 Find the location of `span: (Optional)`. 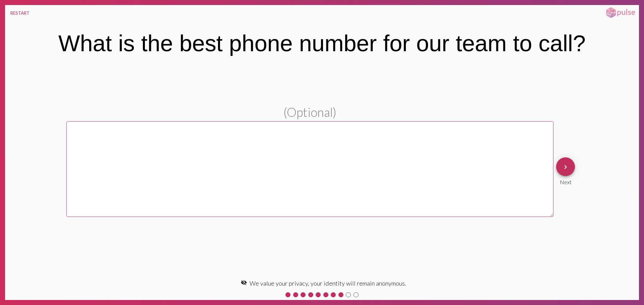

span: (Optional) is located at coordinates (310, 112).